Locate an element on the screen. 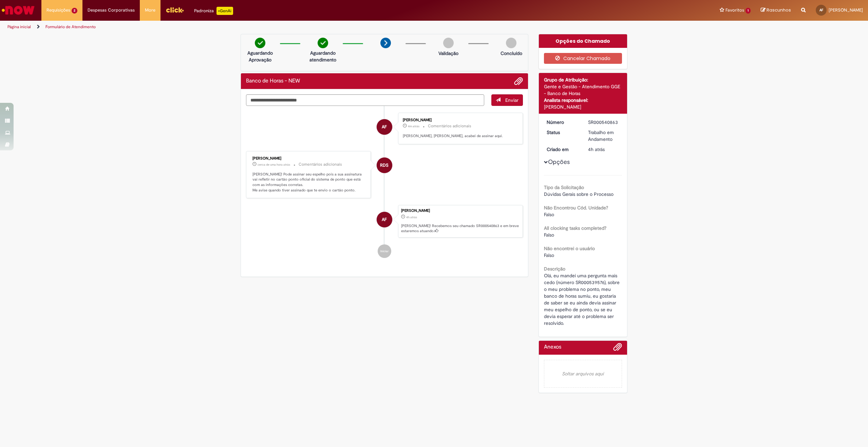  time: 29/08/2025 15:17:32 is located at coordinates (414, 126).